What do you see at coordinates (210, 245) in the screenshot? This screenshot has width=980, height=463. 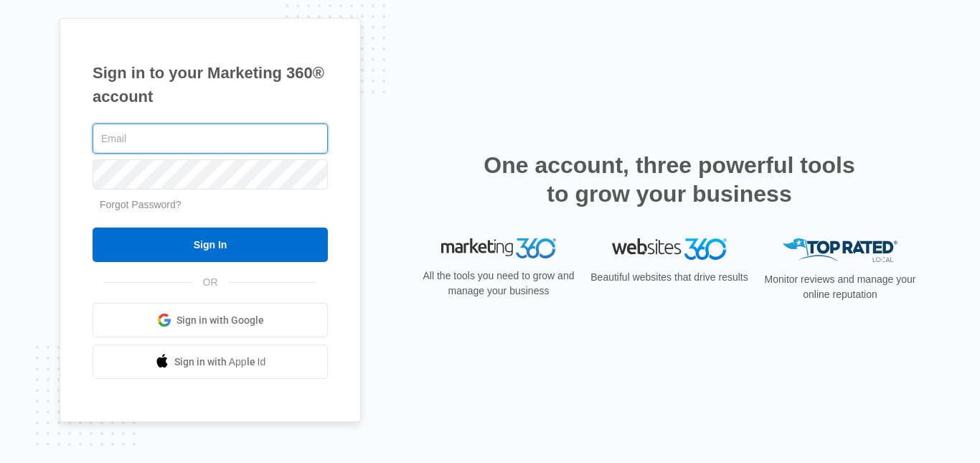 I see `input: Sign In` at bounding box center [210, 245].